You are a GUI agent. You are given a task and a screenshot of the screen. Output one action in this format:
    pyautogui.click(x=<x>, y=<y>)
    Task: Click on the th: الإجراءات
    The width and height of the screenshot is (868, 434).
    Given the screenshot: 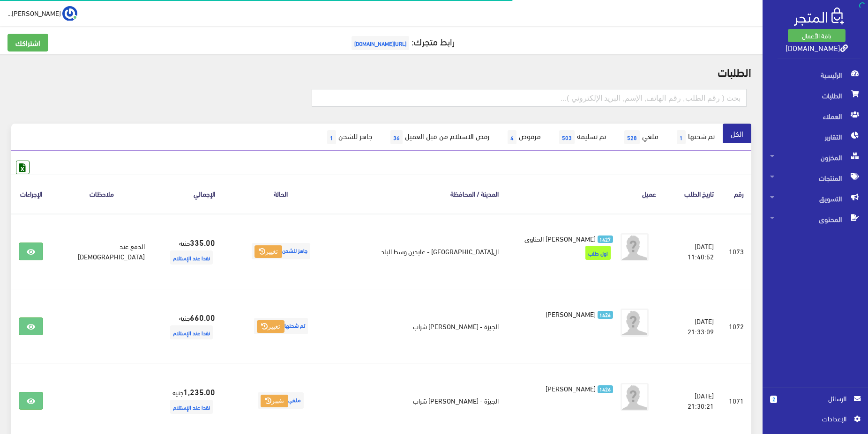 What is the action you would take?
    pyautogui.click(x=31, y=193)
    